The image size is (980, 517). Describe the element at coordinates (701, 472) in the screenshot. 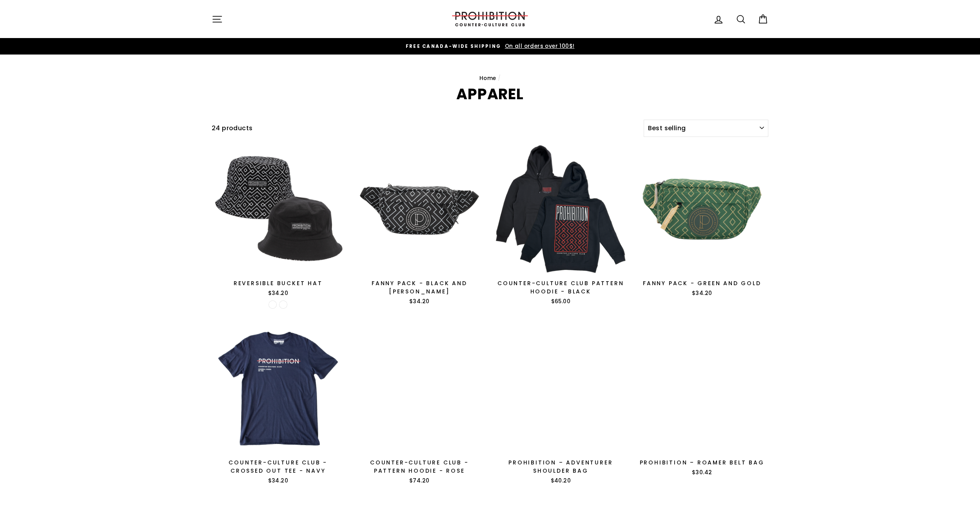

I see `div: $30.42` at that location.